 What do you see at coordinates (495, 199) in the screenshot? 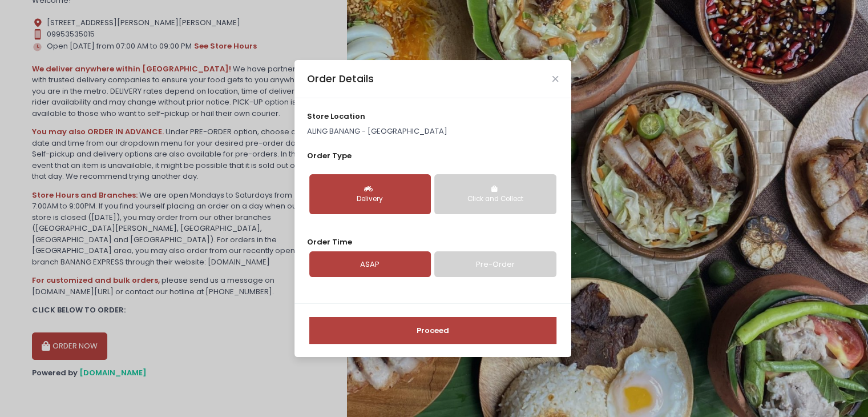
I see `div: Click and Collect` at bounding box center [495, 199].